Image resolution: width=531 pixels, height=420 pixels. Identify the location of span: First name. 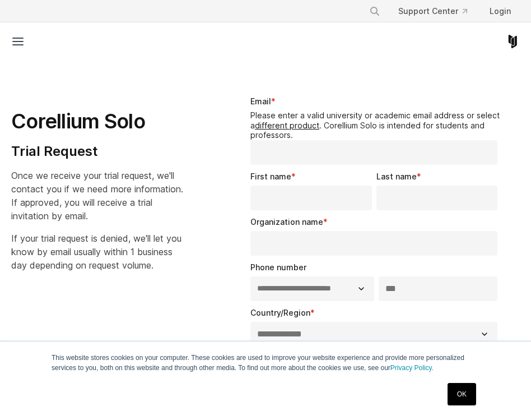
(270, 176).